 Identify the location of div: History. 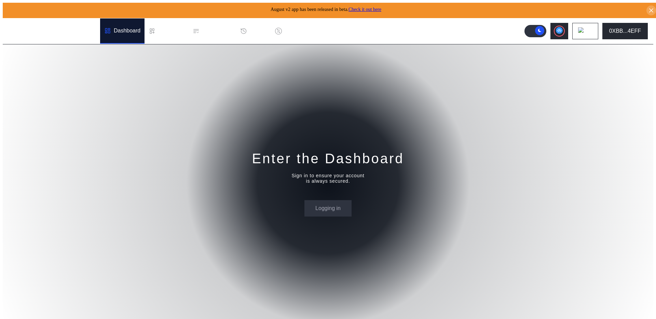
(258, 31).